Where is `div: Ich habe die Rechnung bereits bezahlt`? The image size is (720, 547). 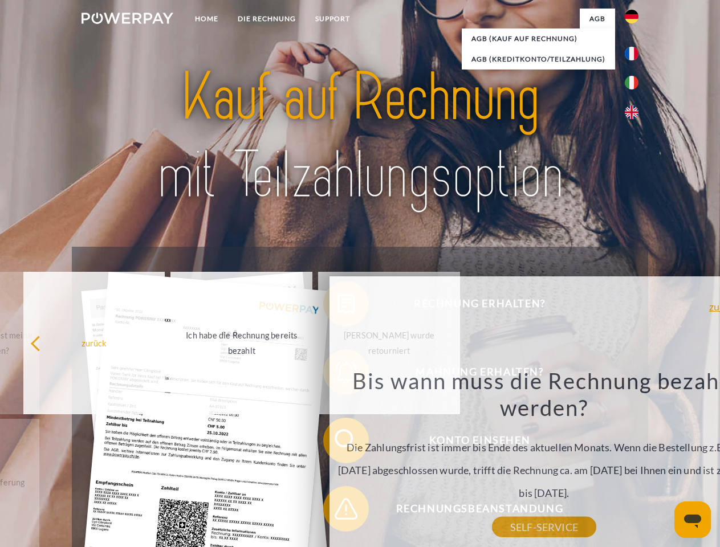
div: Ich habe die Rechnung bereits bezahlt is located at coordinates (241, 343).